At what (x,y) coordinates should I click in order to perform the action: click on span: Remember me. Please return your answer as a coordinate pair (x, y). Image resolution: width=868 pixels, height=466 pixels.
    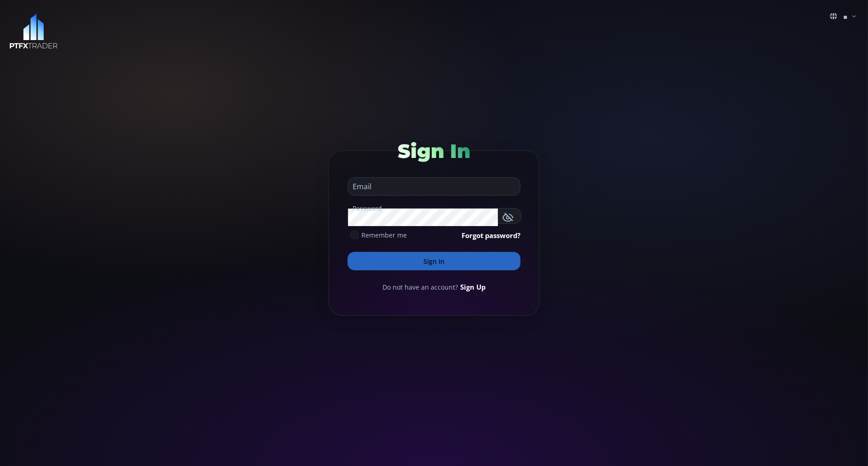
    Looking at the image, I should click on (384, 235).